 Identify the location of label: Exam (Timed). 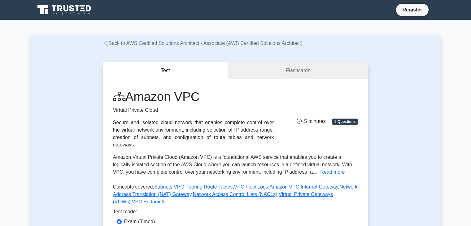
(140, 222).